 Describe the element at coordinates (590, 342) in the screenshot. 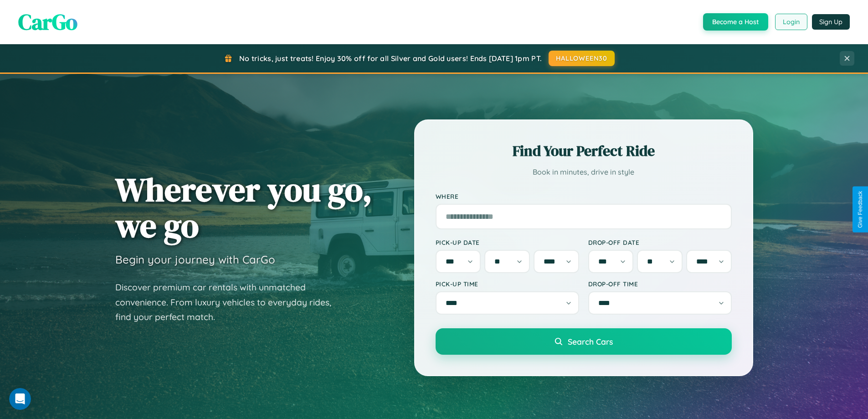

I see `span: Search Cars` at that location.